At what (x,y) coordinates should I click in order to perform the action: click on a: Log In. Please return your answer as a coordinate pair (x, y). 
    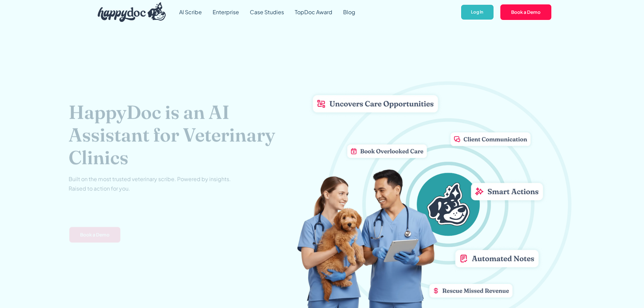
    Looking at the image, I should click on (477, 12).